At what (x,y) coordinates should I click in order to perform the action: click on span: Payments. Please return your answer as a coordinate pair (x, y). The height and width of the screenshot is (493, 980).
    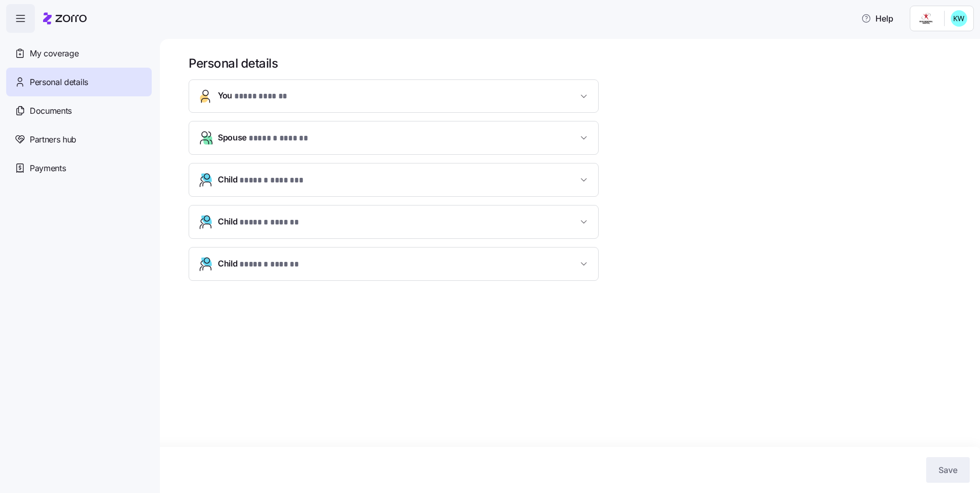
    Looking at the image, I should click on (48, 168).